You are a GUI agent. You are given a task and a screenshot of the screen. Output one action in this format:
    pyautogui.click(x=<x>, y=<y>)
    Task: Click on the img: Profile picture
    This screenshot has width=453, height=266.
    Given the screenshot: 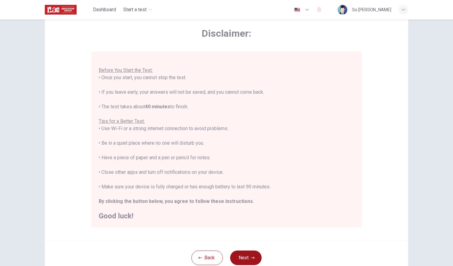 What is the action you would take?
    pyautogui.click(x=343, y=10)
    